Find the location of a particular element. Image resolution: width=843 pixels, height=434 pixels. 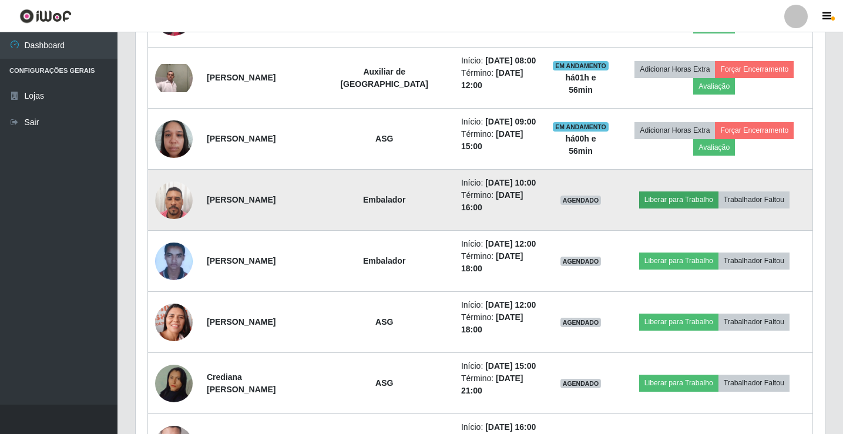

img: 1717405606174.jpeg is located at coordinates (174, 78).